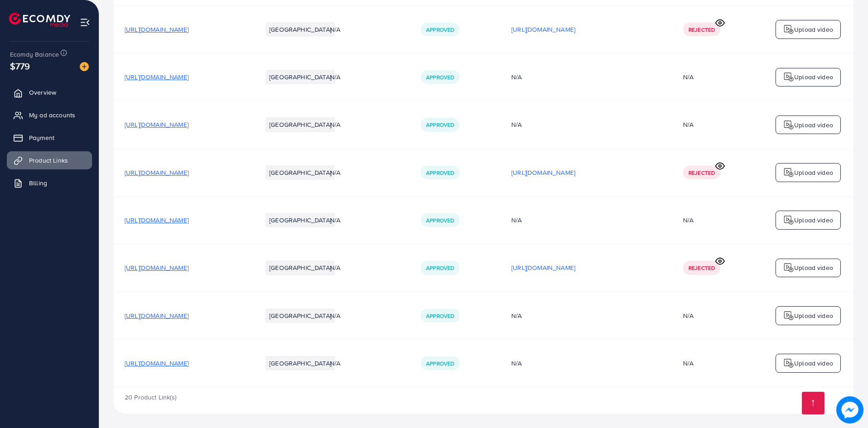 The width and height of the screenshot is (868, 428). Describe the element at coordinates (150, 398) in the screenshot. I see `span: 20 Product Link(s)` at that location.